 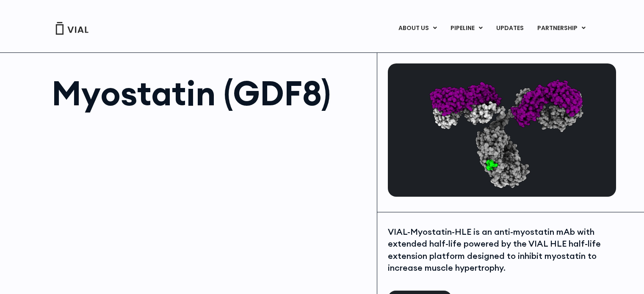 I want to click on div: VIAL-Myostatin-HLE is an anti-myostatin mAb with extended half-life powered by the VIAL HLE half-..., so click(x=501, y=250).